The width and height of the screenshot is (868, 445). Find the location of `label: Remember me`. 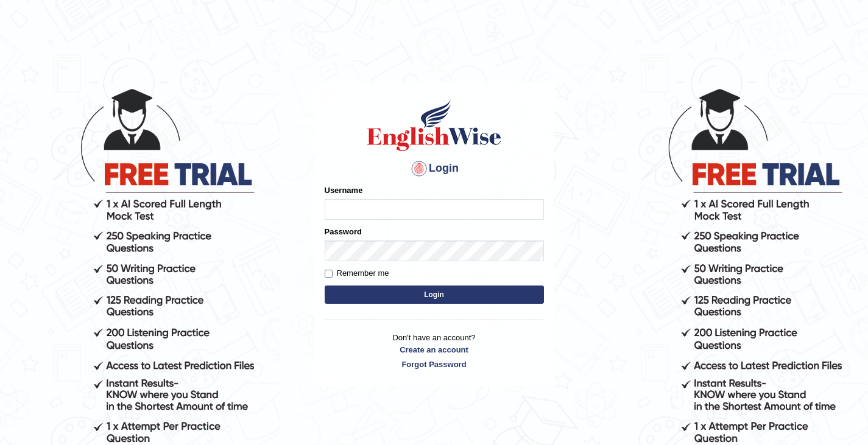

label: Remember me is located at coordinates (357, 273).